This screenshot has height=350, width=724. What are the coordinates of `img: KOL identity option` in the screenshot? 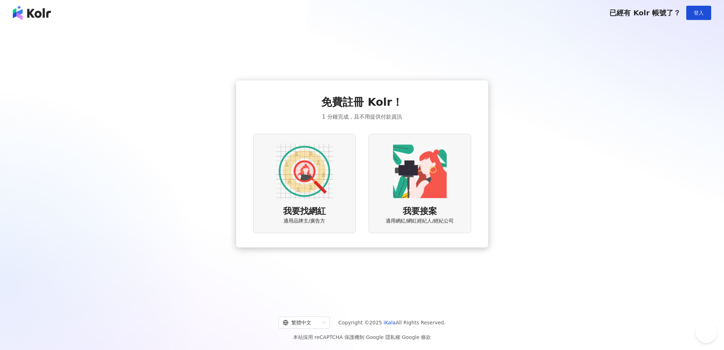 It's located at (420, 171).